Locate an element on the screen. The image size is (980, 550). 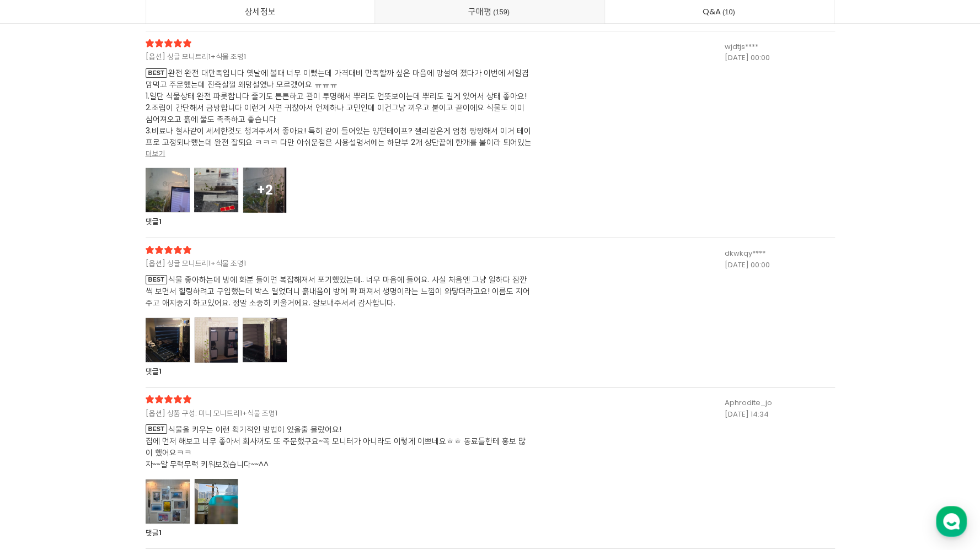
span: 완전 완전 대만족입니다 옛날에 볼때 너무 이뻤는데 가격대비 만족할까 싶은 마음에 망설여 졌다가 이번에 세일겸 맘먹고 주문했는데 진즉살껄 왜망설였나 모르겠어요 ㅠㅠㅠ 1.일단 ... is located at coordinates (338, 107).